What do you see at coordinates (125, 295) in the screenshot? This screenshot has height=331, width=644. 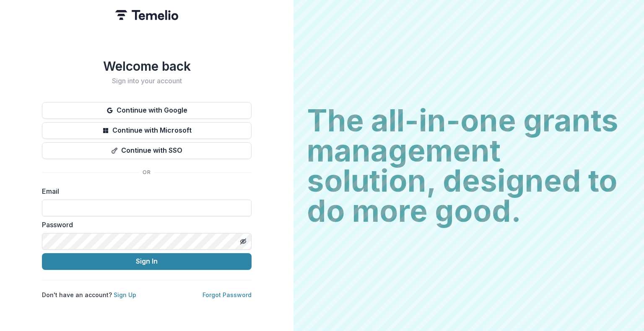 I see `a: Sign Up` at bounding box center [125, 295].